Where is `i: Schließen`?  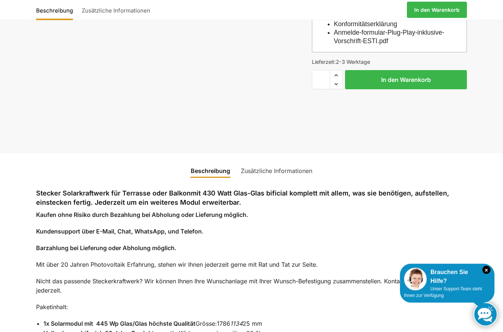
i: Schließen is located at coordinates (487, 270).